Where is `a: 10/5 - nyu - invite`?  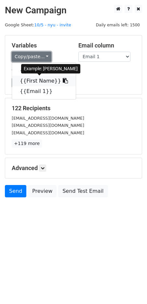
a: 10/5 - nyu - invite is located at coordinates (52, 25).